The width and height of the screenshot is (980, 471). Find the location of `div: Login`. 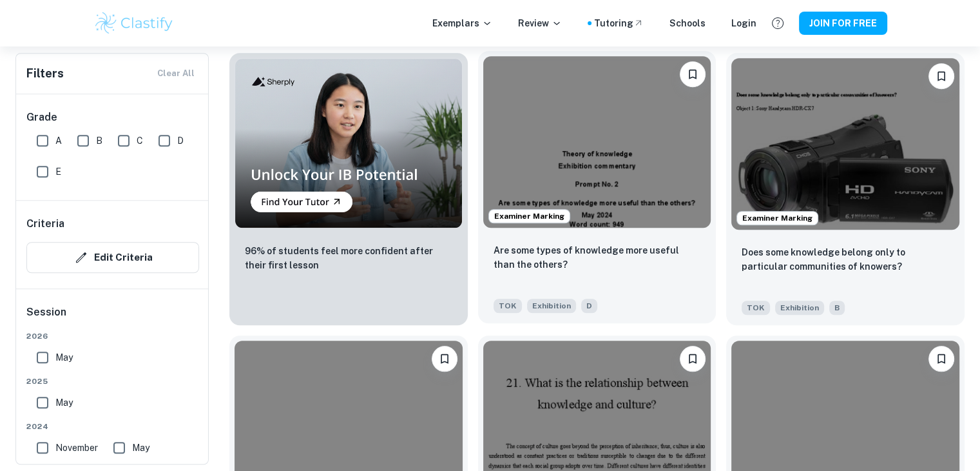

div: Login is located at coordinates (743, 23).